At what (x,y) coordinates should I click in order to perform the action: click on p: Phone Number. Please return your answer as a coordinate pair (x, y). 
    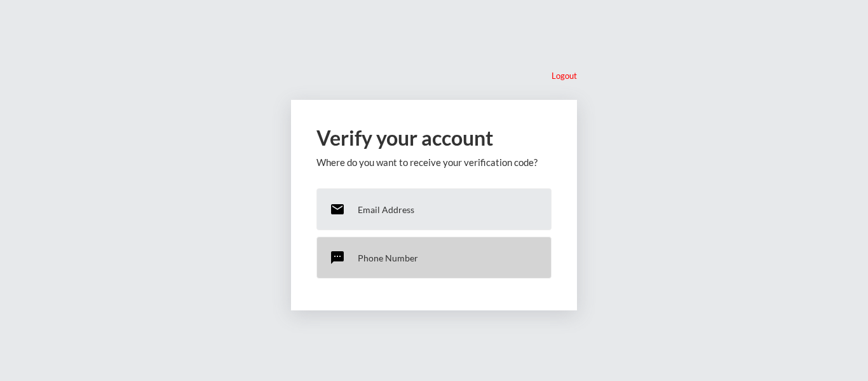
    Looking at the image, I should click on (387, 257).